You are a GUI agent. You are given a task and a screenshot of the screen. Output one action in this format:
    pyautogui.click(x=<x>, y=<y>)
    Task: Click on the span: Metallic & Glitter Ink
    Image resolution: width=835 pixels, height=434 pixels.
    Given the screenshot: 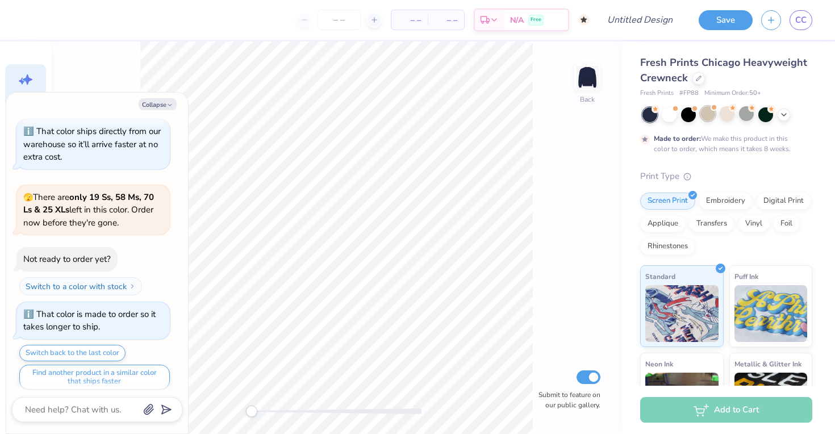 What is the action you would take?
    pyautogui.click(x=768, y=364)
    